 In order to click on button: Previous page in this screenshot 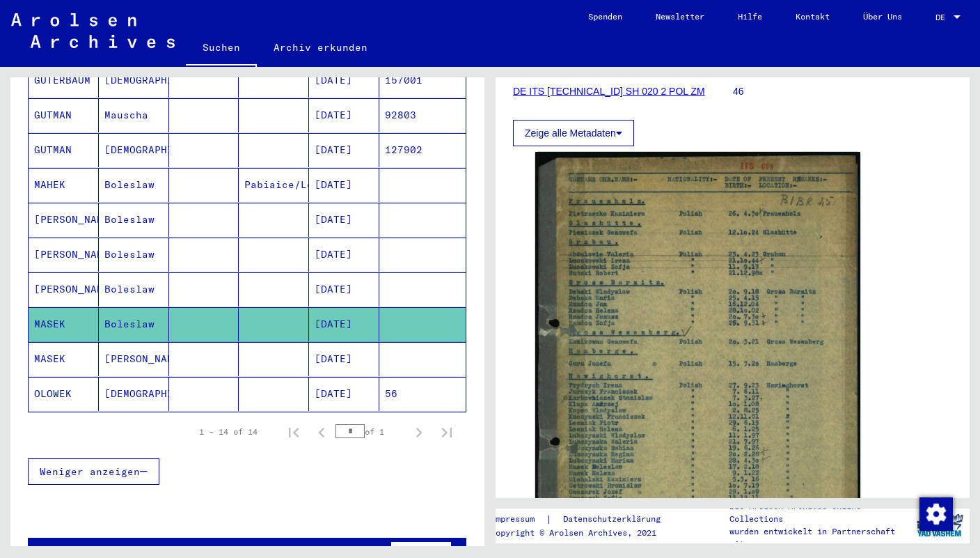, I will do `click(322, 432)`.